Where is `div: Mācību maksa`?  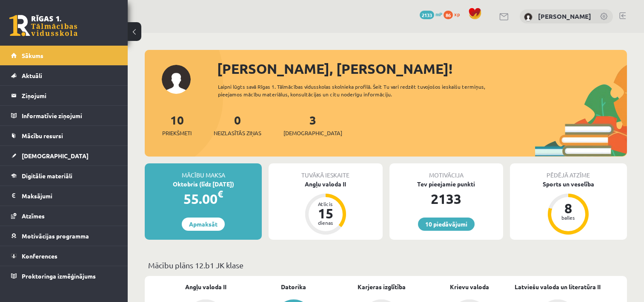
div: Mācību maksa is located at coordinates (203, 171).